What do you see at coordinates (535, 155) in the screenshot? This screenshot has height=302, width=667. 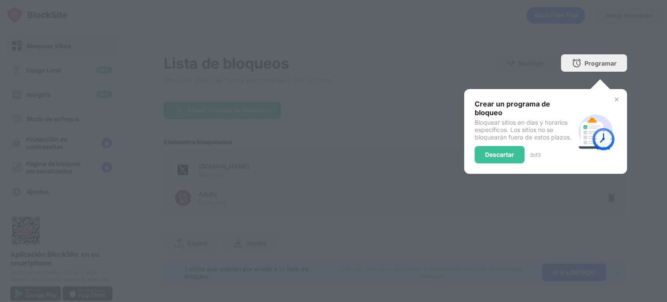 I see `div: 3 of 3` at bounding box center [535, 155].